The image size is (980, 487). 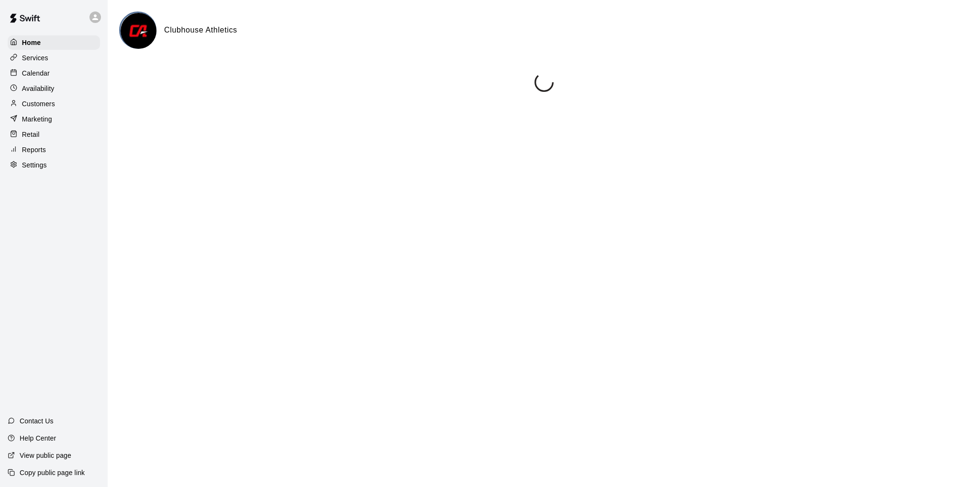 I want to click on a: Customers, so click(x=54, y=104).